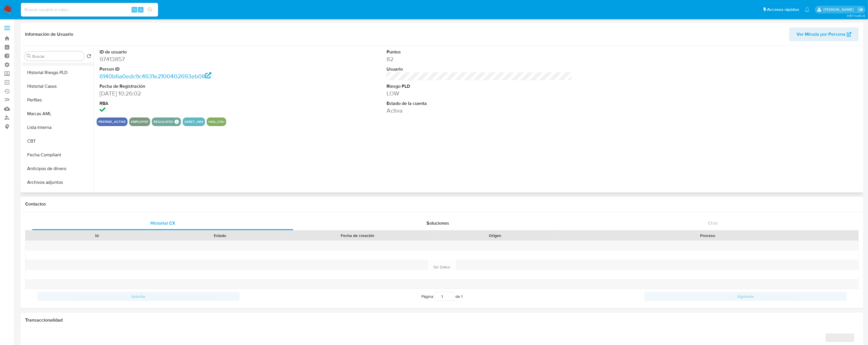  Describe the element at coordinates (746, 296) in the screenshot. I see `button: Siguiente` at that location.